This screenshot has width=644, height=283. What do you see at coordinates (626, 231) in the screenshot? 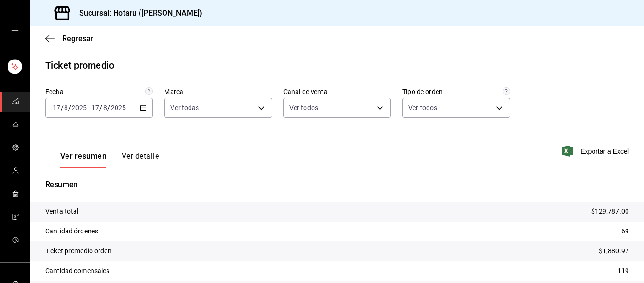
I see `p: 69` at bounding box center [626, 231].